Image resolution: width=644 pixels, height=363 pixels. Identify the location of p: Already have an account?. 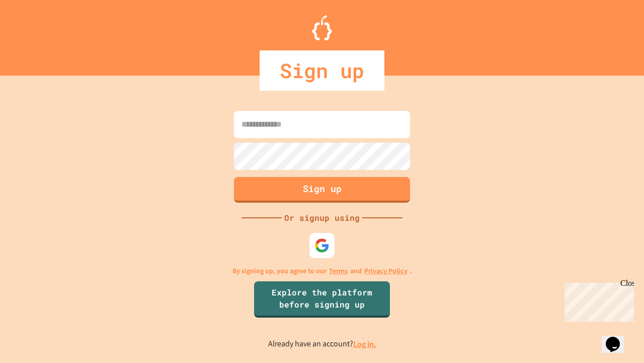
(322, 344).